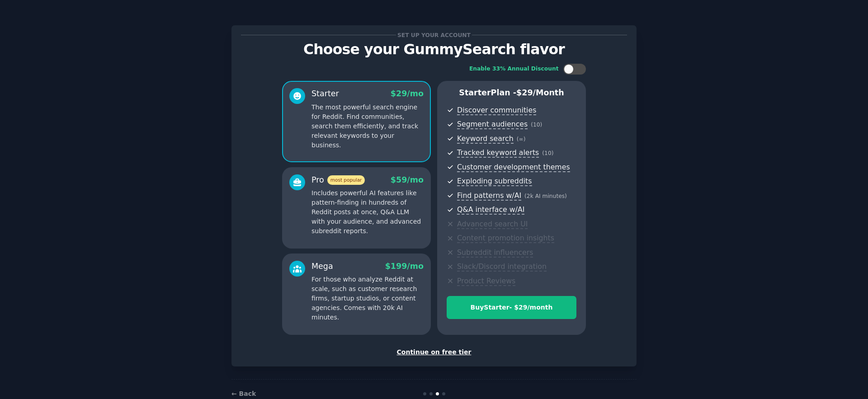 The image size is (868, 399). I want to click on p: For those who analyze Reddit at scale, such as customer research firms, startup studios, or conte..., so click(367, 299).